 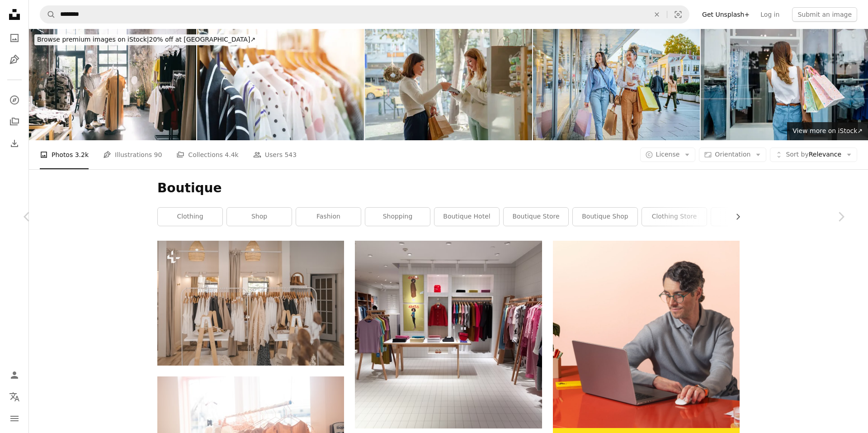 What do you see at coordinates (275, 154) in the screenshot?
I see `a: Users 543` at bounding box center [275, 154].